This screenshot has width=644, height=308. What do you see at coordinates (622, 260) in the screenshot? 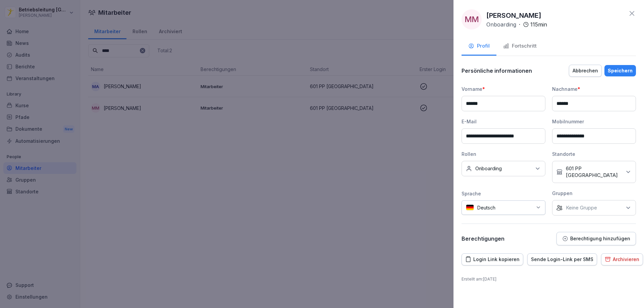
I see `button: Archivieren` at bounding box center [622, 260].